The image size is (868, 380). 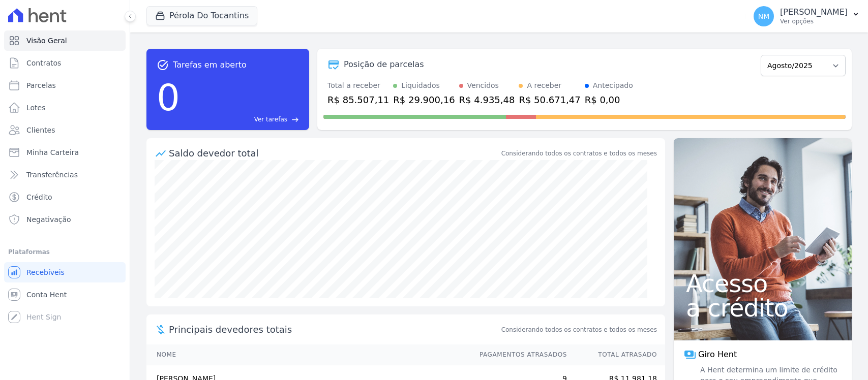 What do you see at coordinates (420, 86) in the screenshot?
I see `div: Liquidados` at bounding box center [420, 86].